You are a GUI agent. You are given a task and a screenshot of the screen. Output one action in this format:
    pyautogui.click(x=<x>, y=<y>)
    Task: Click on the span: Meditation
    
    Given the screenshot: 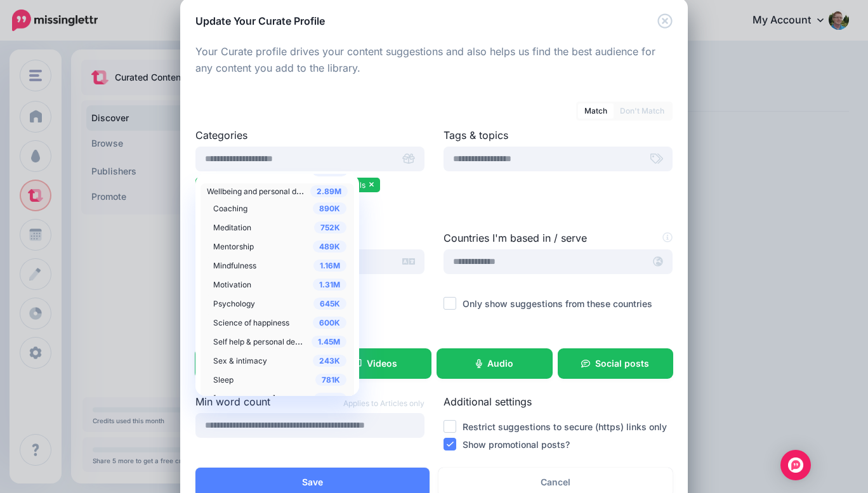 What is the action you would take?
    pyautogui.click(x=232, y=227)
    